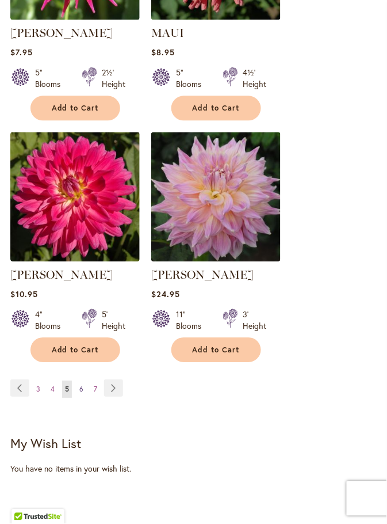  Describe the element at coordinates (166, 294) in the screenshot. I see `span: $24.95` at that location.